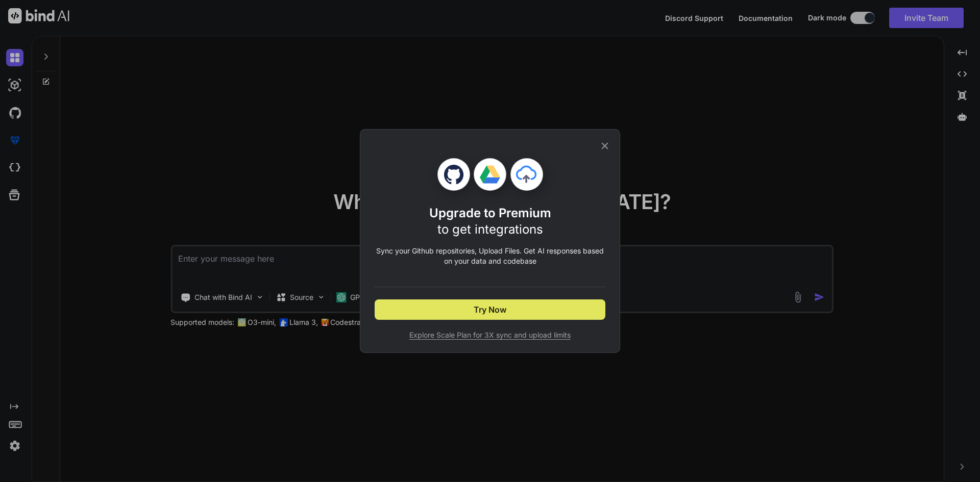 The width and height of the screenshot is (980, 482). What do you see at coordinates (490, 310) in the screenshot?
I see `span: Try Now` at bounding box center [490, 310].